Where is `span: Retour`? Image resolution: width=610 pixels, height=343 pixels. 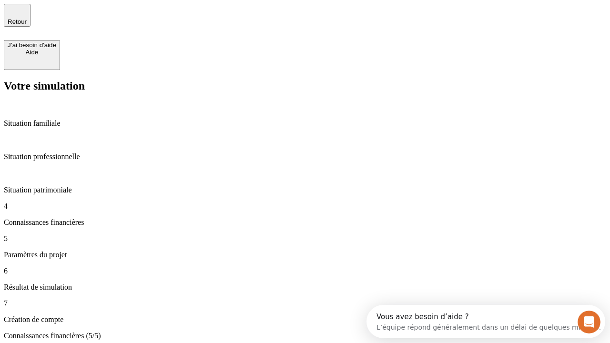
span: Retour is located at coordinates (17, 21).